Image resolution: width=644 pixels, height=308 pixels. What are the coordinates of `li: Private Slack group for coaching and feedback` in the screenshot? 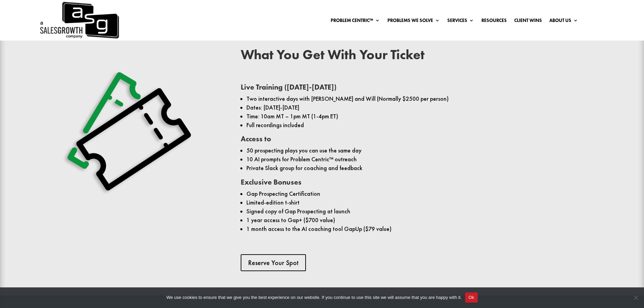 It's located at (421, 168).